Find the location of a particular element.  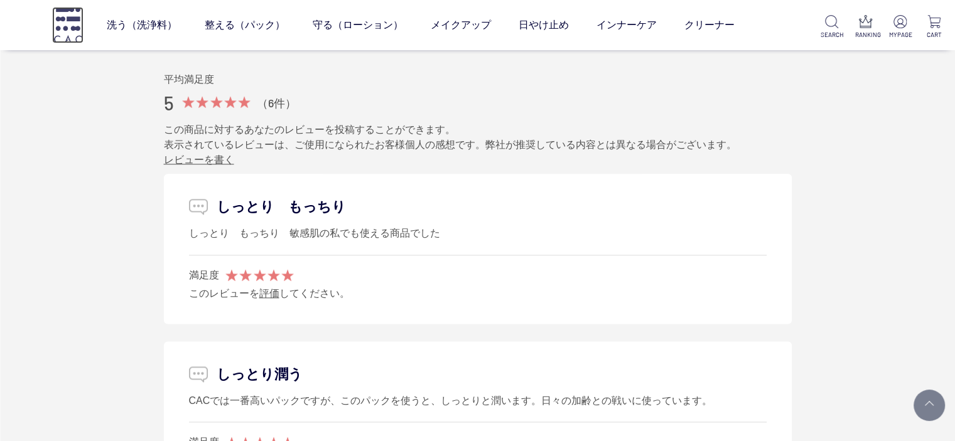

p: CART is located at coordinates (934, 35).